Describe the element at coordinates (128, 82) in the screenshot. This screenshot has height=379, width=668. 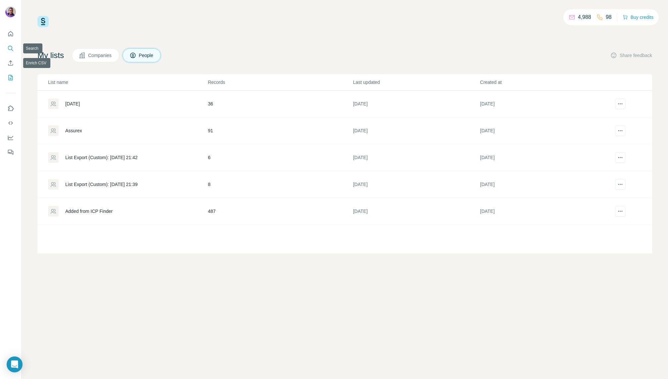
I see `p: List name` at that location.